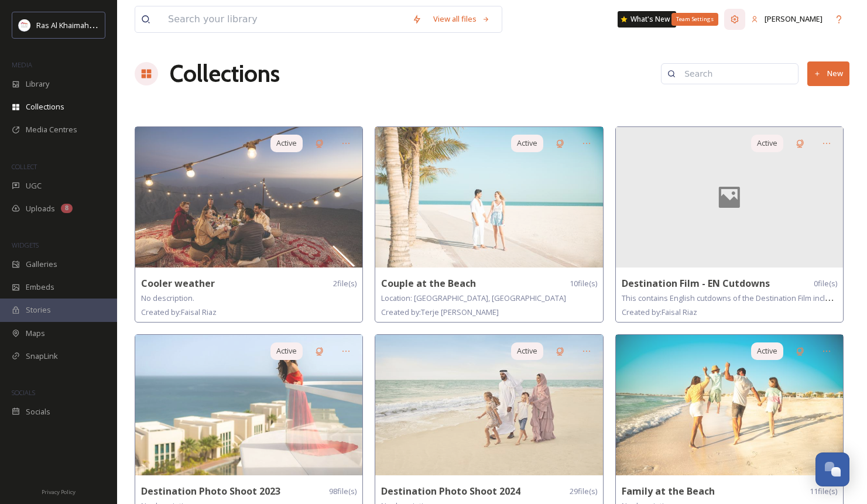  What do you see at coordinates (345, 283) in the screenshot?
I see `span: 2 file(s)` at bounding box center [345, 283].